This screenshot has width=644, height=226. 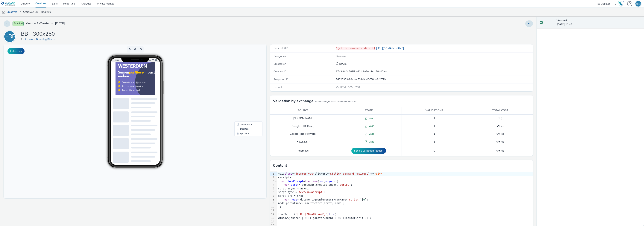 What do you see at coordinates (8, 4) in the screenshot?
I see `img: undefined Logo` at bounding box center [8, 4].